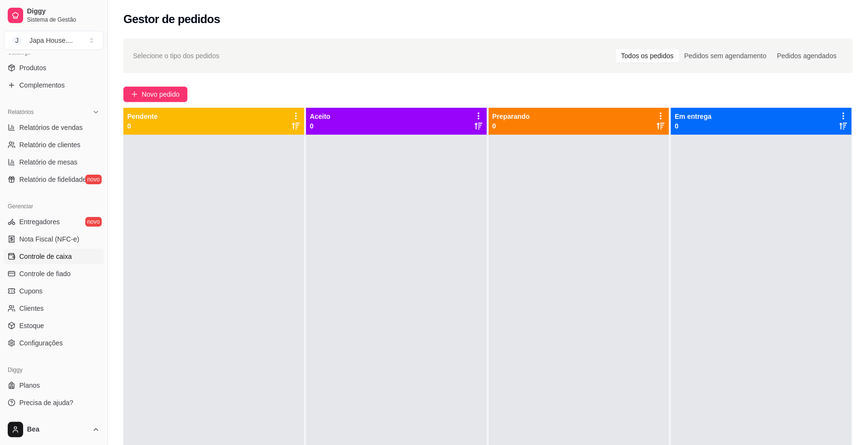 This screenshot has width=868, height=445. What do you see at coordinates (54, 403) in the screenshot?
I see `a: Precisa de ajuda?` at bounding box center [54, 403].